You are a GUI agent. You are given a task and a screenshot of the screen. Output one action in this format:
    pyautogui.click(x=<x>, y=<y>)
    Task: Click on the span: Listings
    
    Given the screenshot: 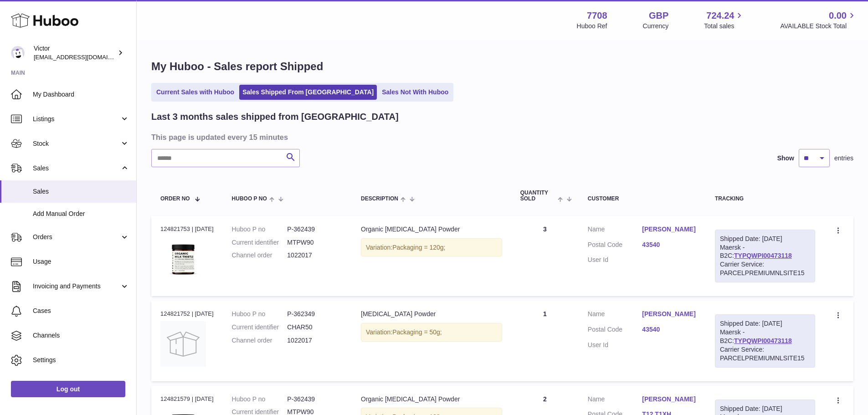 What is the action you would take?
    pyautogui.click(x=76, y=119)
    